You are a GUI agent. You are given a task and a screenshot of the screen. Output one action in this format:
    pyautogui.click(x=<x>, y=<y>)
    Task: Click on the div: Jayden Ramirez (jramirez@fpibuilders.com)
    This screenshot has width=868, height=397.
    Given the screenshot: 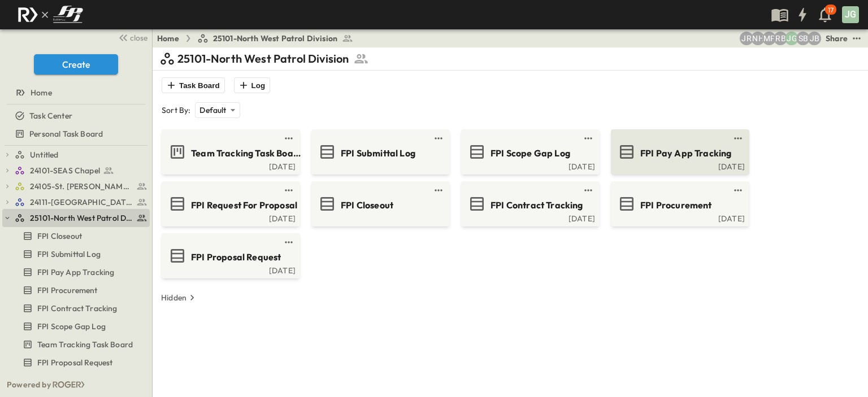 What is the action you would take?
    pyautogui.click(x=747, y=39)
    